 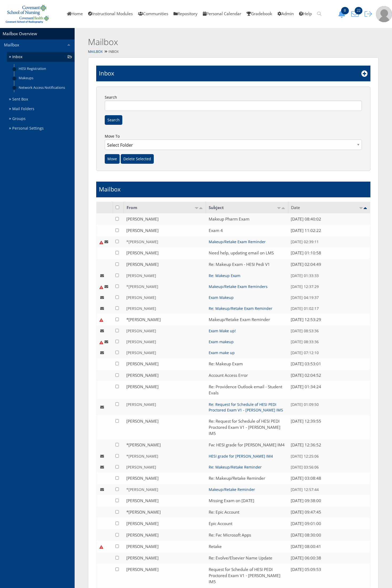 I want to click on a: Exam makeup, so click(x=221, y=342).